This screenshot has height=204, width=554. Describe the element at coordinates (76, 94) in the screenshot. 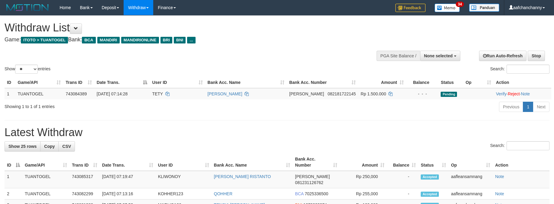

I see `span: 743084389` at that location.